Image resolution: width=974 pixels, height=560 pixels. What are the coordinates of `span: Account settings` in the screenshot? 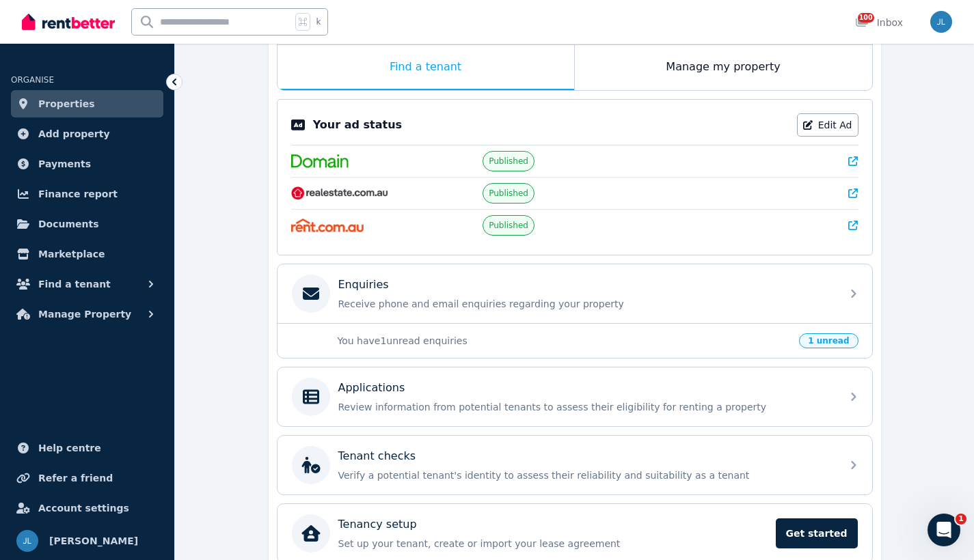 It's located at (84, 509).